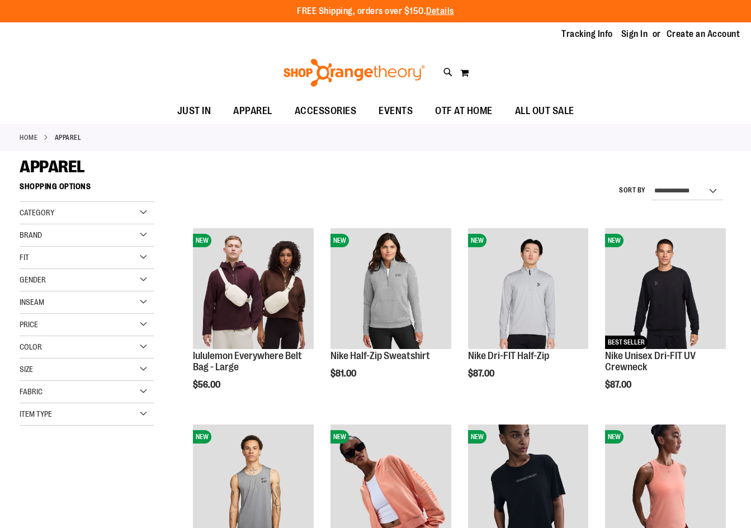 The width and height of the screenshot is (751, 528). What do you see at coordinates (32, 280) in the screenshot?
I see `span: Gender` at bounding box center [32, 280].